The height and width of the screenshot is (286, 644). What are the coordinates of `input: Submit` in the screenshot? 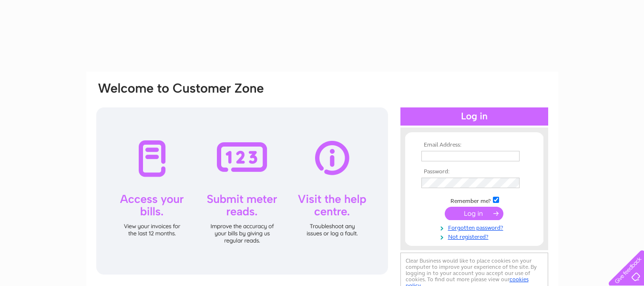 It's located at (474, 213).